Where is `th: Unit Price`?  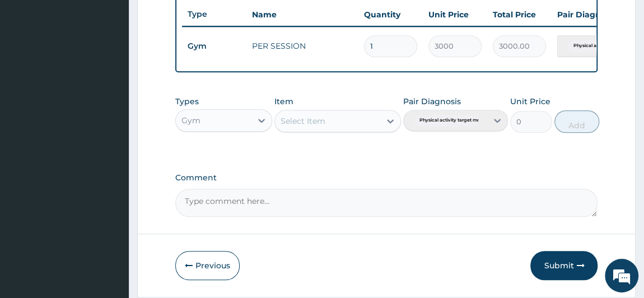
th: Unit Price is located at coordinates (455, 15).